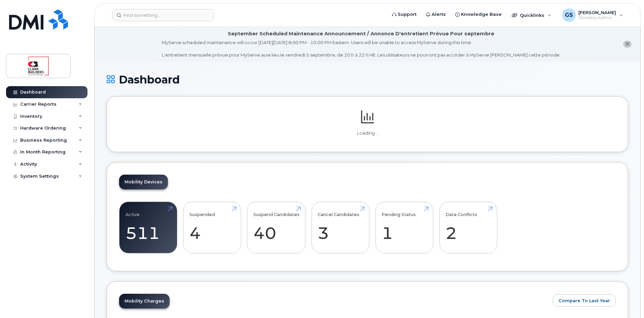  Describe the element at coordinates (143, 182) in the screenshot. I see `a: Mobility Devices` at that location.